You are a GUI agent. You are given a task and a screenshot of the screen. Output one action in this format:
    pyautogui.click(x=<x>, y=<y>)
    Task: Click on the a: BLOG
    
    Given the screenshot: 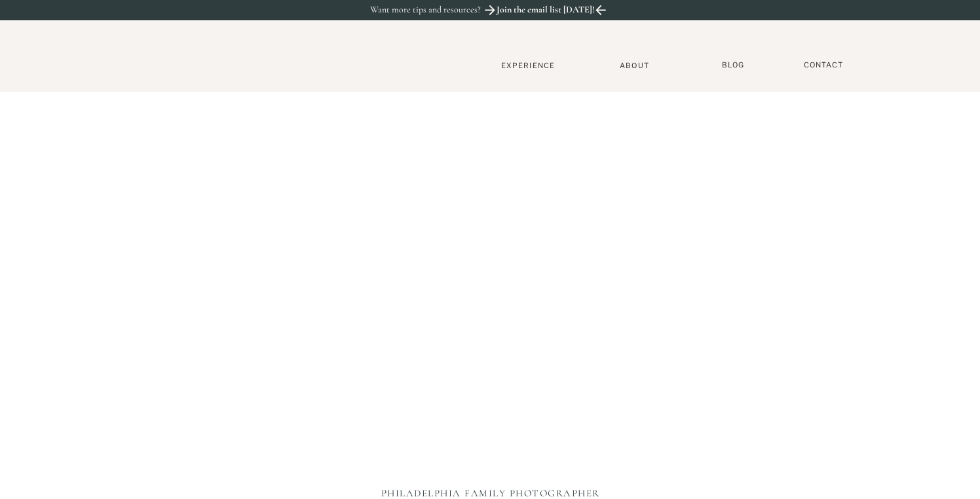 What is the action you would take?
    pyautogui.click(x=733, y=65)
    